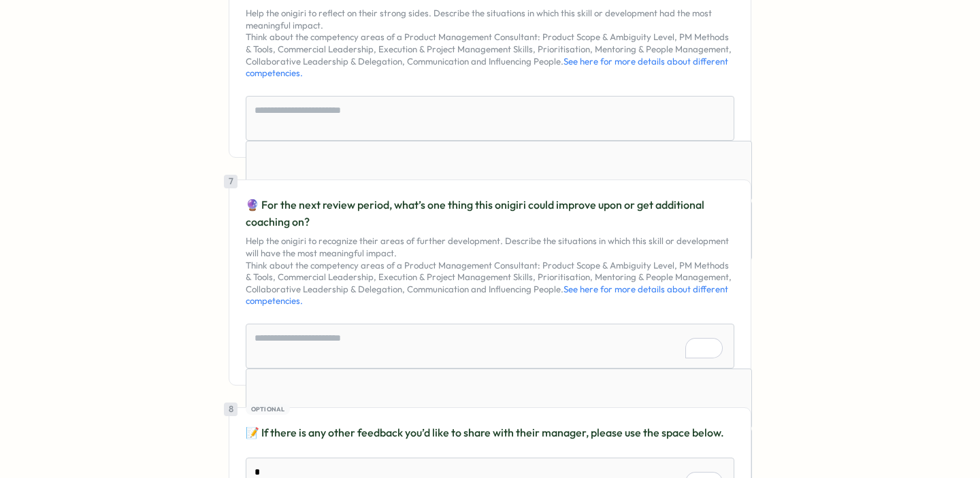  I want to click on textarea: To enrich screen reader interactions, please activate Accessibility in Grammarly extension settings, so click(490, 346).